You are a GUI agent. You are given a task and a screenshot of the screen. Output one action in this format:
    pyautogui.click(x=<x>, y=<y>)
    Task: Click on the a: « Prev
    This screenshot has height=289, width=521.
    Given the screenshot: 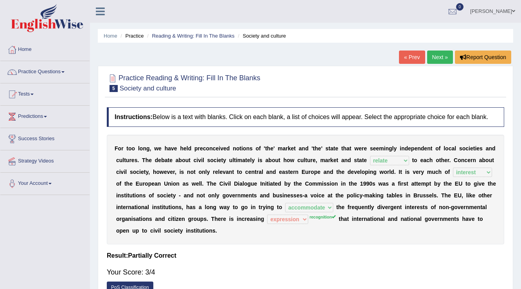 What is the action you would take?
    pyautogui.click(x=412, y=57)
    